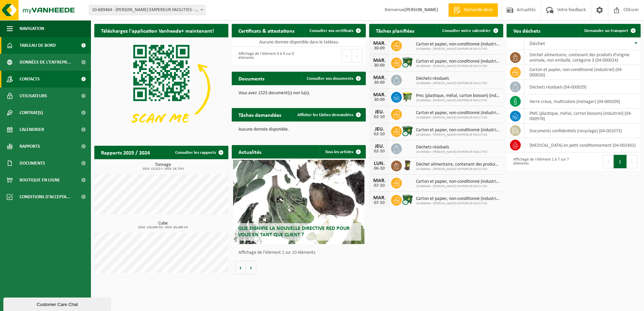 Image resolution: width=644 pixels, height=311 pixels. What do you see at coordinates (163, 167) in the screenshot?
I see `h3: Tonnage` at bounding box center [163, 167].